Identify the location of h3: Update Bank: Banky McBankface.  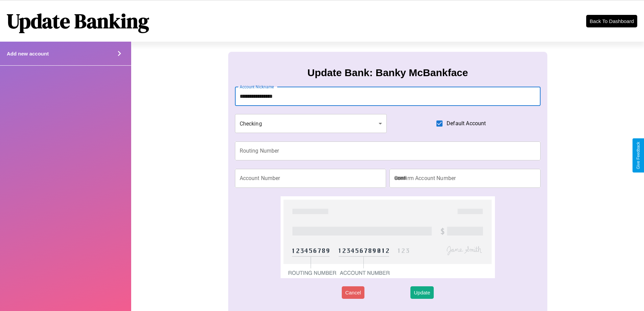
(387, 73).